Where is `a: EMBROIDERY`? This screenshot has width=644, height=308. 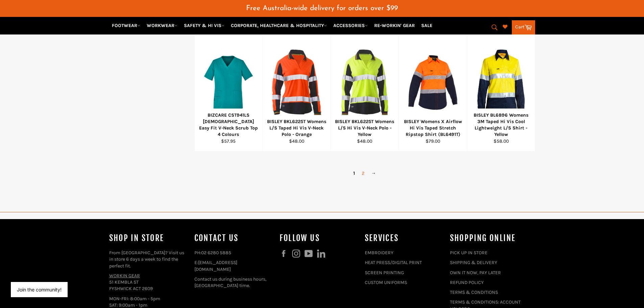 a: EMBROIDERY is located at coordinates (379, 253).